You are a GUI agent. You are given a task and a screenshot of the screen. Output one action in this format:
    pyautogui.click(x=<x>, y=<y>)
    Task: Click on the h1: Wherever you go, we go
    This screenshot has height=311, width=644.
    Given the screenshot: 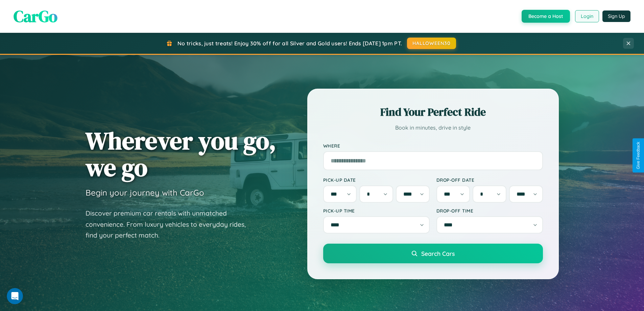 What is the action you would take?
    pyautogui.click(x=181, y=154)
    